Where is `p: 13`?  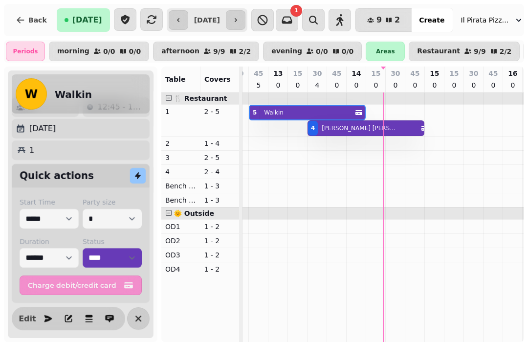 p: 13 is located at coordinates (278, 73).